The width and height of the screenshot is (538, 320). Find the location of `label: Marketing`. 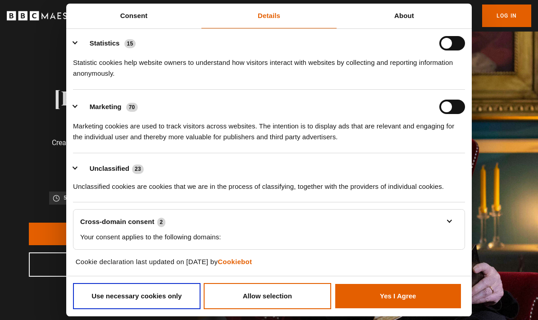

label: Marketing is located at coordinates (105, 107).